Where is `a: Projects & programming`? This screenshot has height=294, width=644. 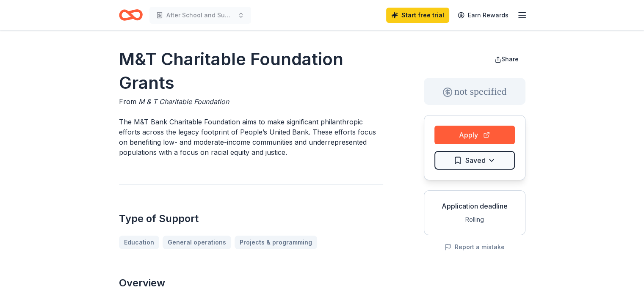 a: Projects & programming is located at coordinates (276, 242).